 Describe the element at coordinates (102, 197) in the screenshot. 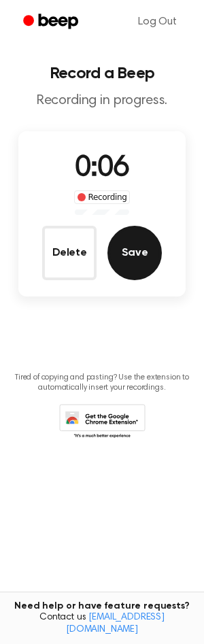

I see `div: Recording` at that location.